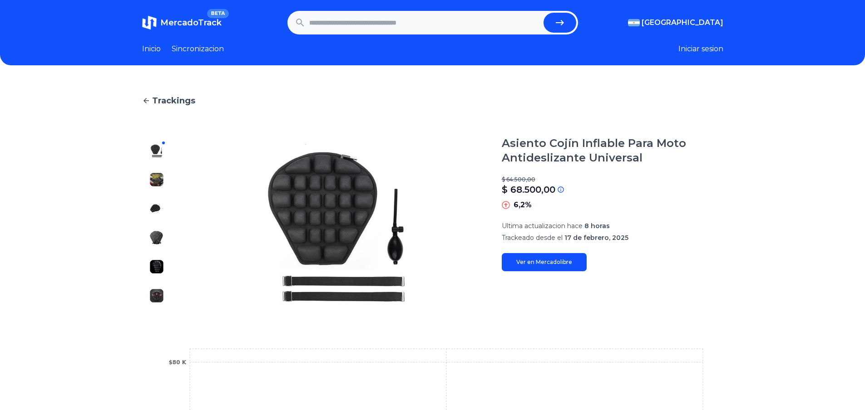  I want to click on span: BETA, so click(217, 14).